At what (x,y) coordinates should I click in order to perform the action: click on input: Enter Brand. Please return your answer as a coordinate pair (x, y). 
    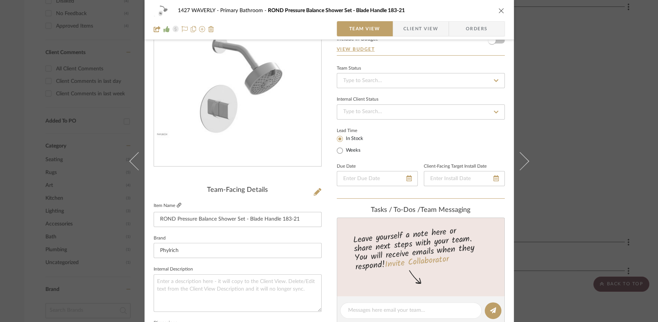
    Looking at the image, I should click on (238, 251).